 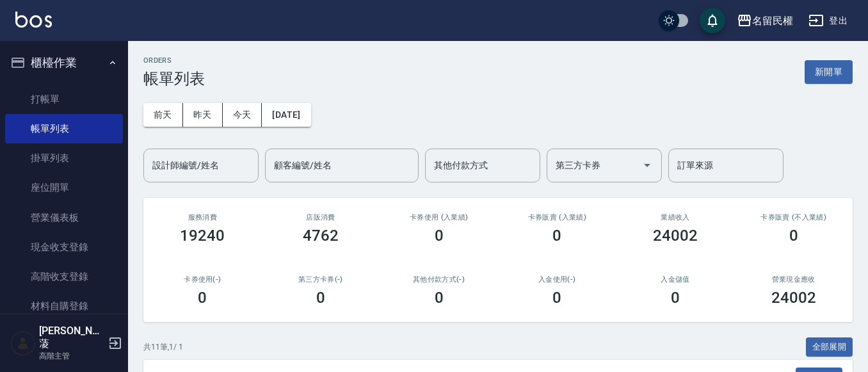 I want to click on button: 櫃檯作業, so click(x=64, y=63).